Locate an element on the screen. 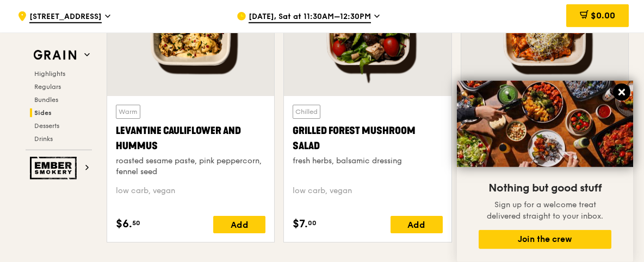  span: Bundles is located at coordinates (46, 100).